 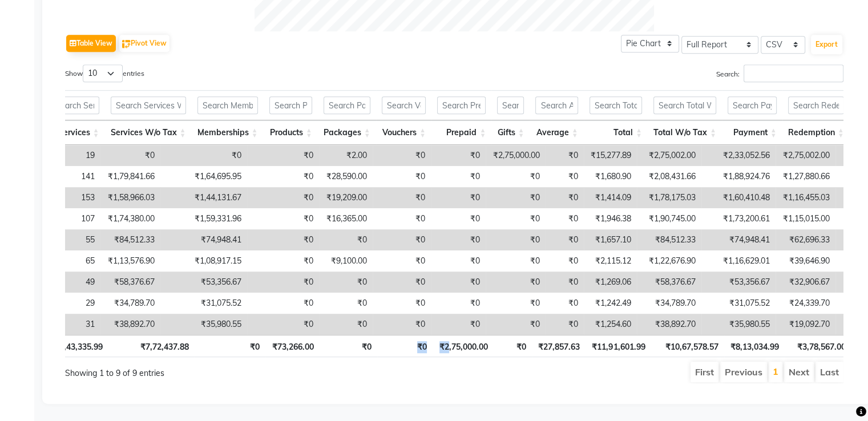 What do you see at coordinates (203, 198) in the screenshot?
I see `td: ₹1,44,131.67` at bounding box center [203, 198].